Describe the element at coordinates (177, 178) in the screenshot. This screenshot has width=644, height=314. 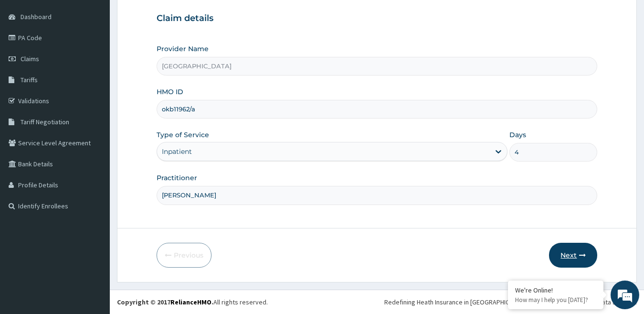
I see `label: Practitioner` at that location.